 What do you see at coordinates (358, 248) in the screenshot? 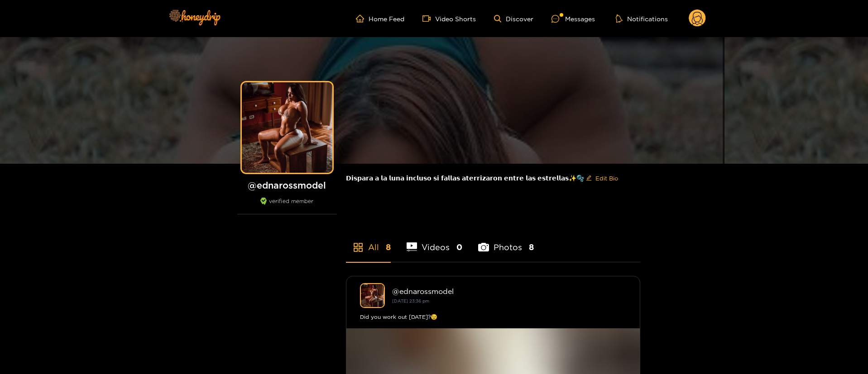
I see `span: appstore` at bounding box center [358, 248].